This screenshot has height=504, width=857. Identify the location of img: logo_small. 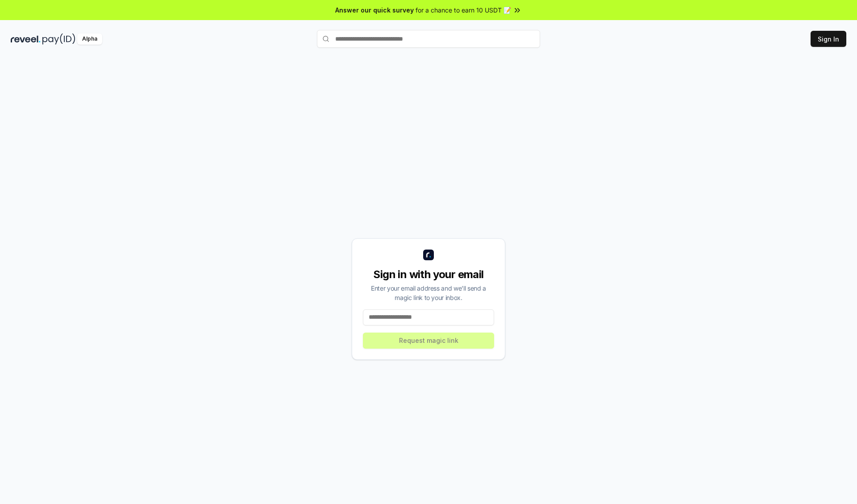
(428, 255).